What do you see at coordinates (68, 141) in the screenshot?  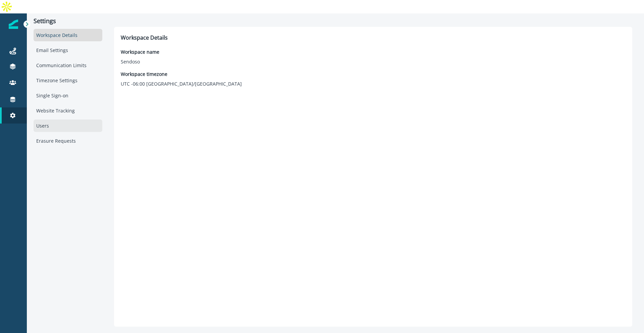 I see `div: Erasure Requests` at bounding box center [68, 141].